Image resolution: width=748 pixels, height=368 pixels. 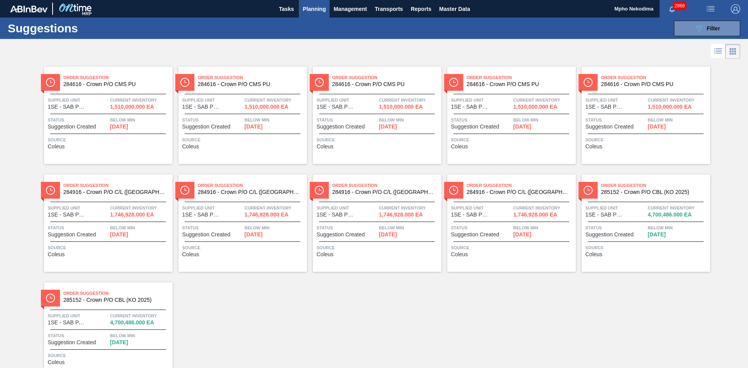 What do you see at coordinates (707, 28) in the screenshot?
I see `button: Filter` at bounding box center [707, 28].